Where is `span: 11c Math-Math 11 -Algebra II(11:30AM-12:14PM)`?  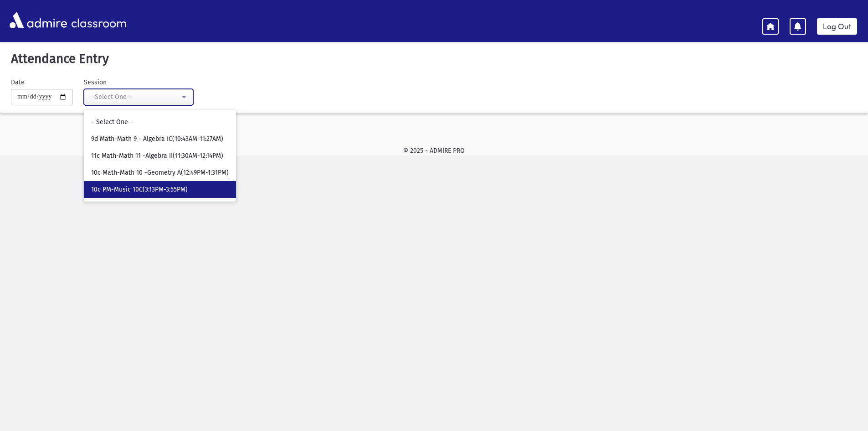
span: 11c Math-Math 11 -Algebra II(11:30AM-12:14PM) is located at coordinates (157, 156).